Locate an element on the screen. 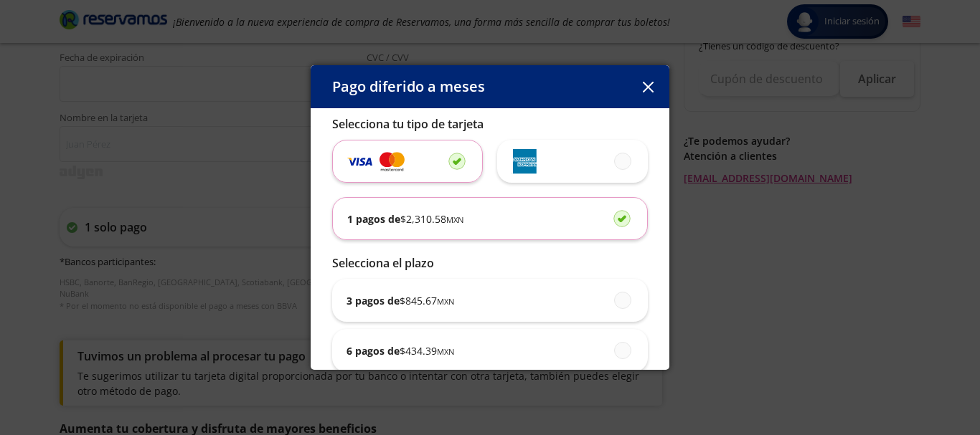 This screenshot has width=980, height=435. p: Selecciona tu tipo de tarjeta is located at coordinates (490, 124).